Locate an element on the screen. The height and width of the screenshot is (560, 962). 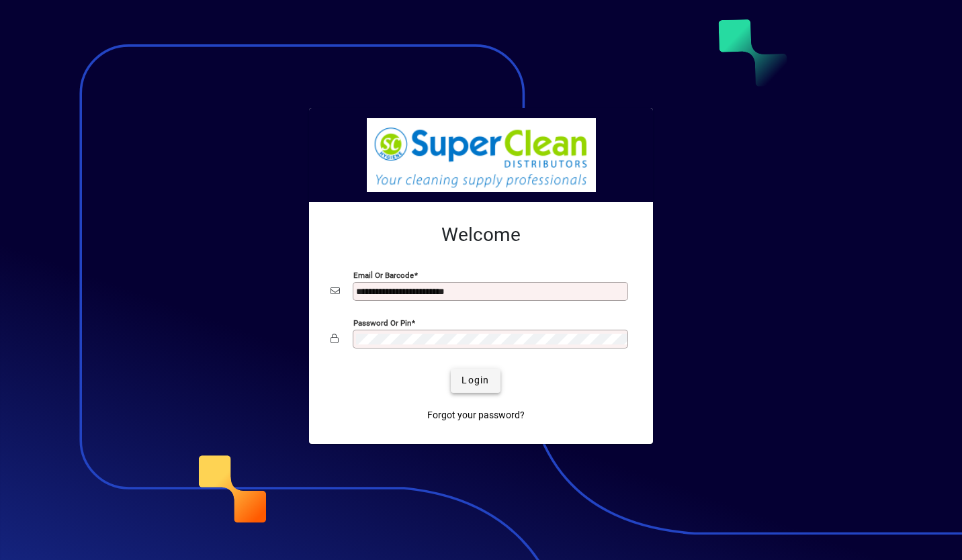
mat-label: Email or Barcode is located at coordinates (384, 275).